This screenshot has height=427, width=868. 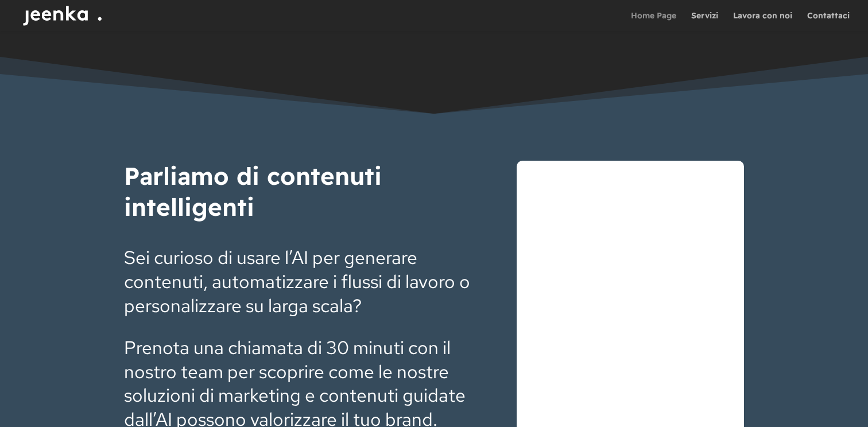 What do you see at coordinates (303, 290) in the screenshot?
I see `p: Sei curioso di usare l’AI per generare contenuti, automatizzare i flussi di lavoro o personalizza...` at bounding box center [303, 290].